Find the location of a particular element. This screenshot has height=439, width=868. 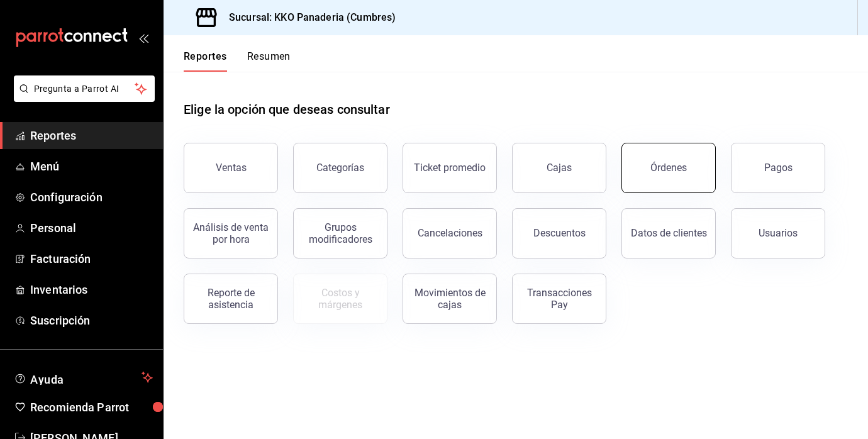

div: Datos de clientes is located at coordinates (669, 233).